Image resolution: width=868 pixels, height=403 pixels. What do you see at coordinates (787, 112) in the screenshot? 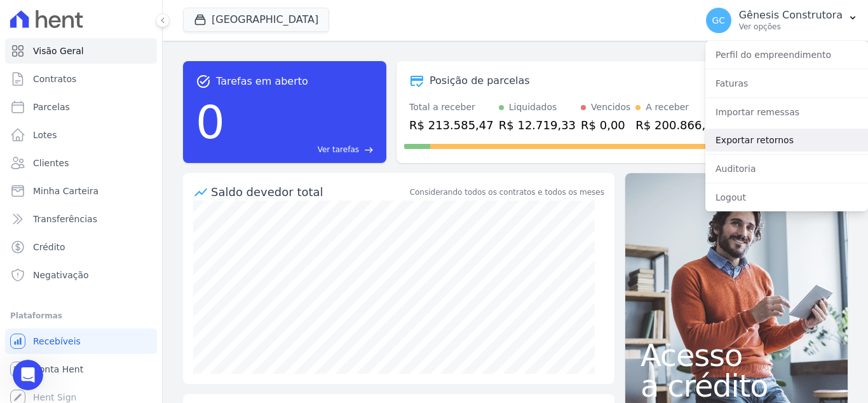
I see `a: Importar remessas` at bounding box center [787, 112].